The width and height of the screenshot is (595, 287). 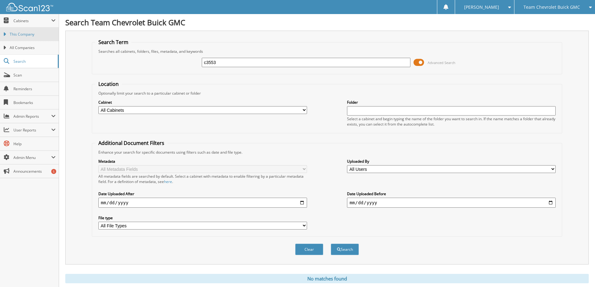 What do you see at coordinates (32, 34) in the screenshot?
I see `span: This Company` at bounding box center [32, 34].